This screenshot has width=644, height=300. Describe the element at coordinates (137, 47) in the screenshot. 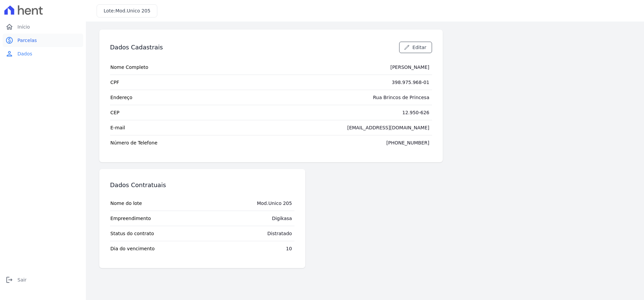

I see `h3: Dados Cadastrais` at that location.